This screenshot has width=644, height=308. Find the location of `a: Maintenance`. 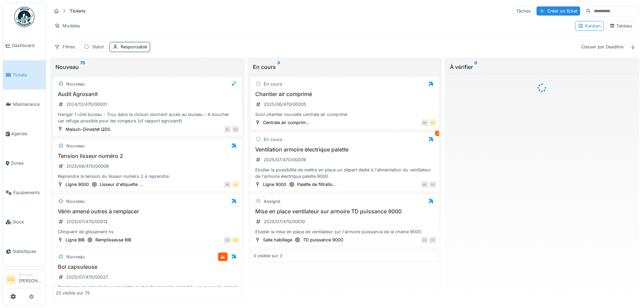

a: Maintenance is located at coordinates (24, 104).